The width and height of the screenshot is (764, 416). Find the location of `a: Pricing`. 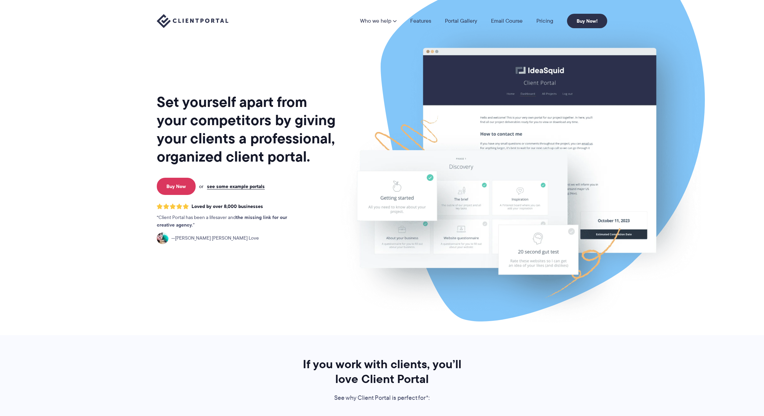

a: Pricing is located at coordinates (545, 21).